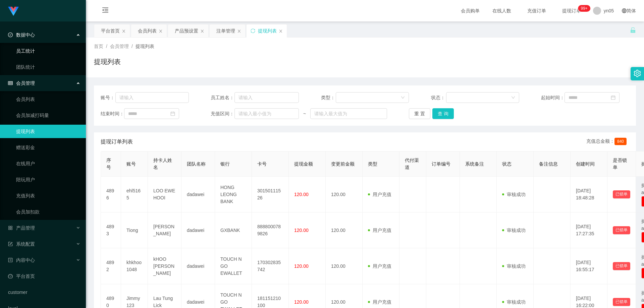 The image size is (644, 308). I want to click on span: 提现订单, so click(571, 11).